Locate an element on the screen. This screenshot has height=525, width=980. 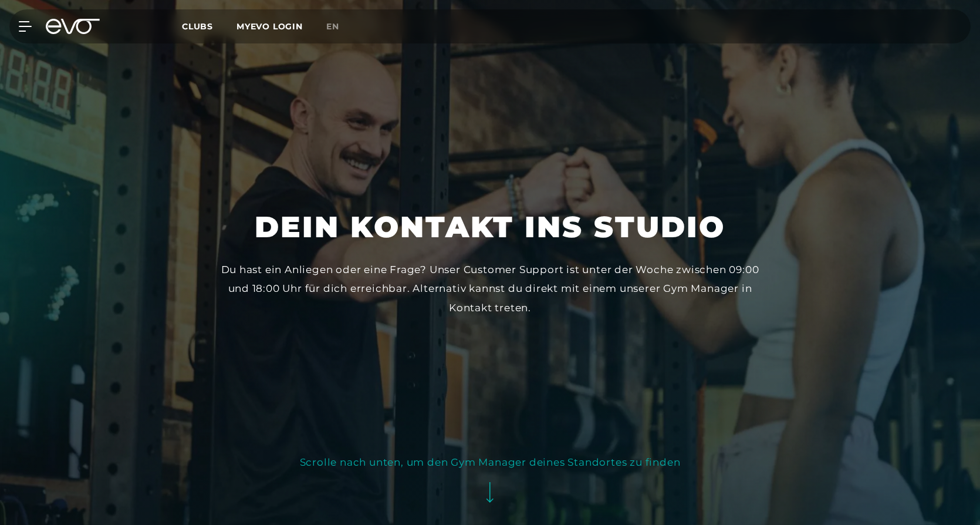
div: Du hast ein Anliegen oder eine Frage? Unser Customer Support ist unter der Woche zwischen 09:00 u... is located at coordinates (490, 288).